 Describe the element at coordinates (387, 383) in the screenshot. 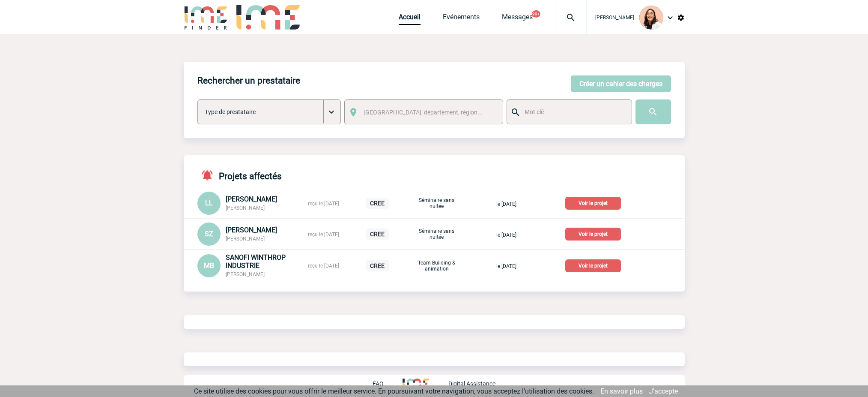

I see `a: FAQ` at that location.